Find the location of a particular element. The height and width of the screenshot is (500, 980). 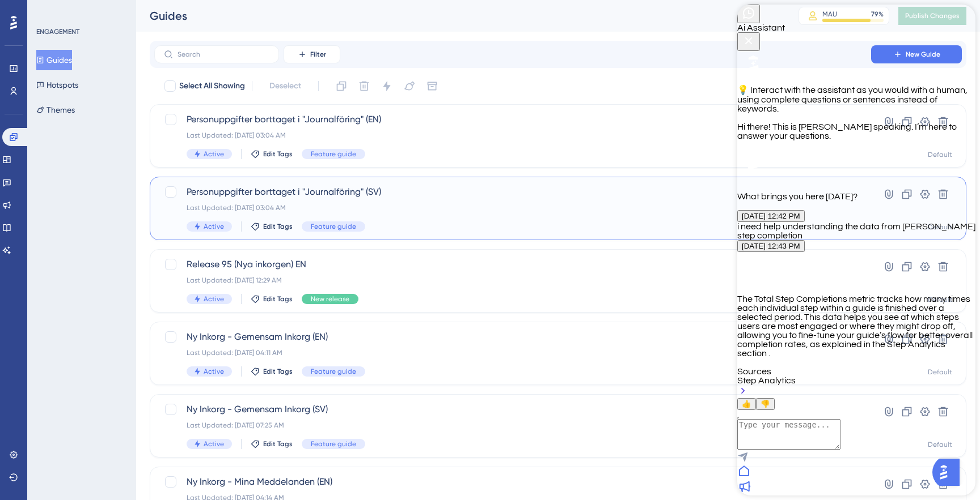

button: Filter is located at coordinates (312, 55).